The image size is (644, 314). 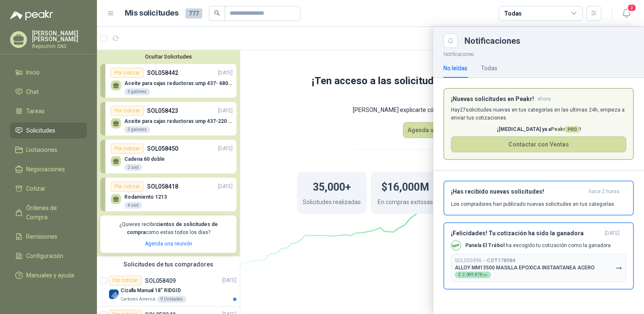 I want to click on a: Solicitudes, so click(x=48, y=130).